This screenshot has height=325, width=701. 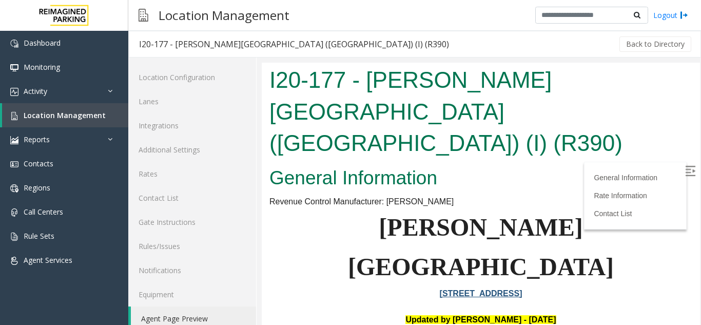 What do you see at coordinates (655, 44) in the screenshot?
I see `button: Back to Directory` at bounding box center [655, 44].